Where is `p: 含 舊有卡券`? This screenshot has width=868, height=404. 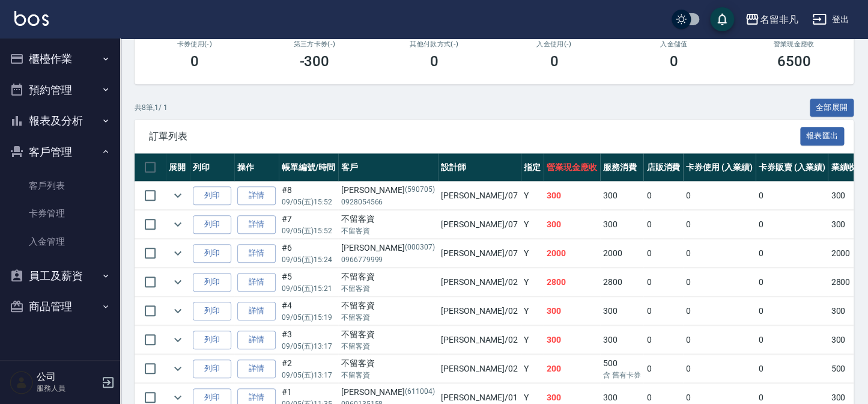
p: 含 舊有卡券 is located at coordinates (622, 375).